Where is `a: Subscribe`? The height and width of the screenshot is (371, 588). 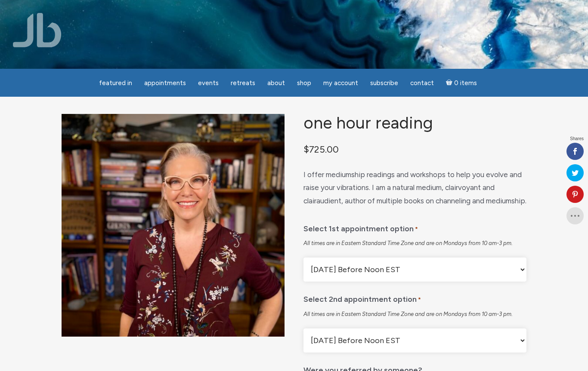 a: Subscribe is located at coordinates (384, 83).